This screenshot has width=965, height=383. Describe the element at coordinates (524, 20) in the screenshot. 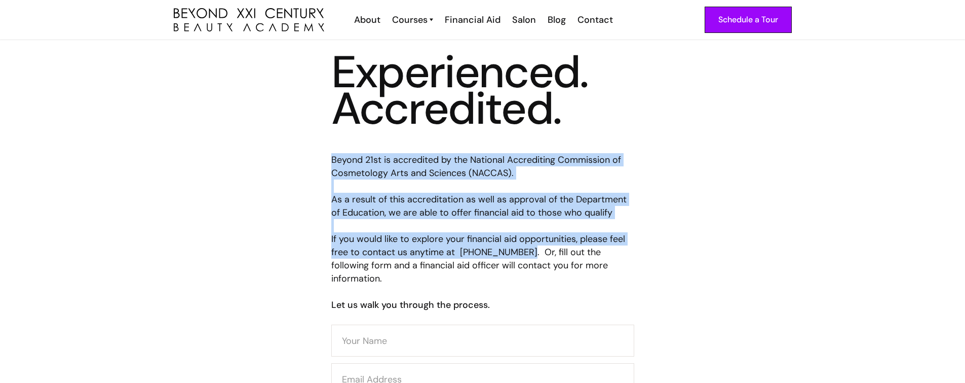

I see `div: Salon` at that location.